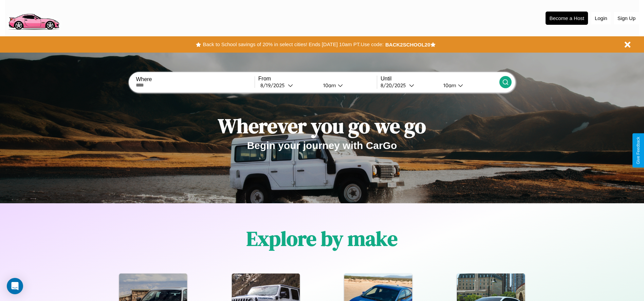  Describe the element at coordinates (322, 239) in the screenshot. I see `h1: Explore by make` at that location.